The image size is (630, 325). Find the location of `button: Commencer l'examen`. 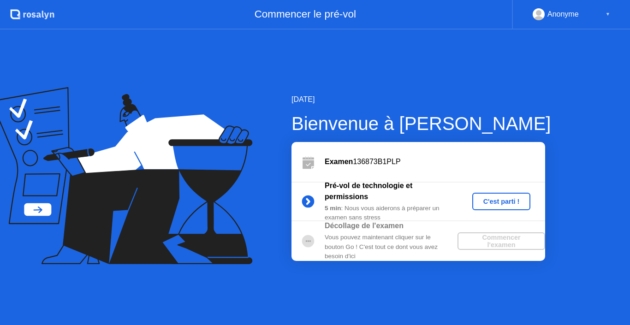

button: Commencer l'examen is located at coordinates (502, 241).